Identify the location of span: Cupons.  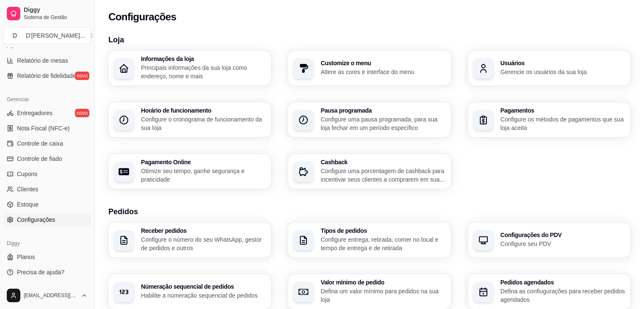
(27, 174).